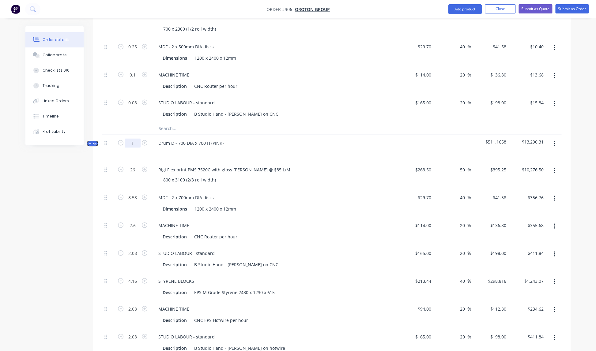 This screenshot has height=351, width=596. I want to click on button: Order details, so click(55, 40).